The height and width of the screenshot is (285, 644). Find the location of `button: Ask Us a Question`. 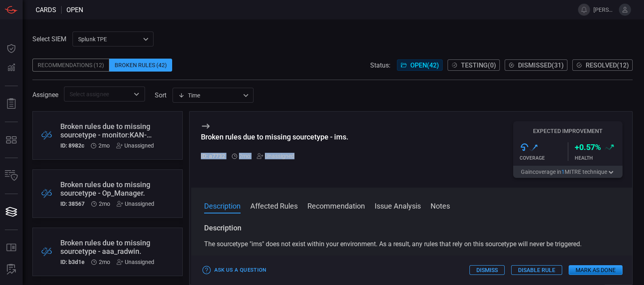

button: Ask Us a Question is located at coordinates (234, 270).